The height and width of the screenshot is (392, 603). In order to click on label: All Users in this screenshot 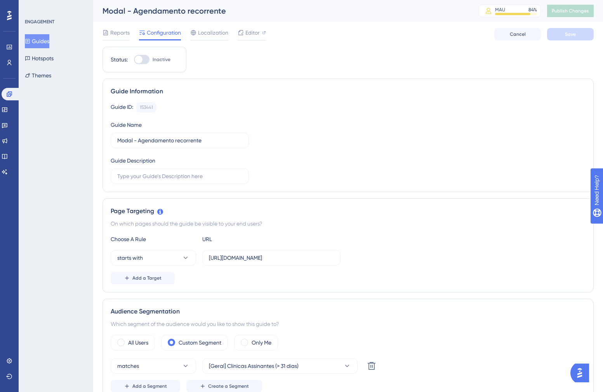, I will do `click(138, 342)`.